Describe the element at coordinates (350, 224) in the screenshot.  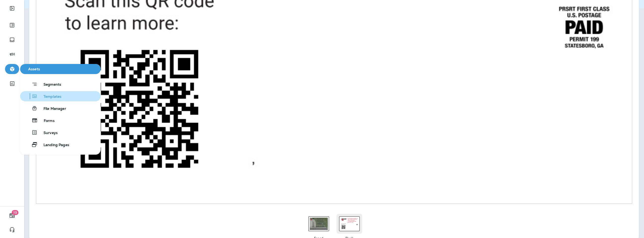
I see `img: 1_0%5b968x968%5d.png` at that location.